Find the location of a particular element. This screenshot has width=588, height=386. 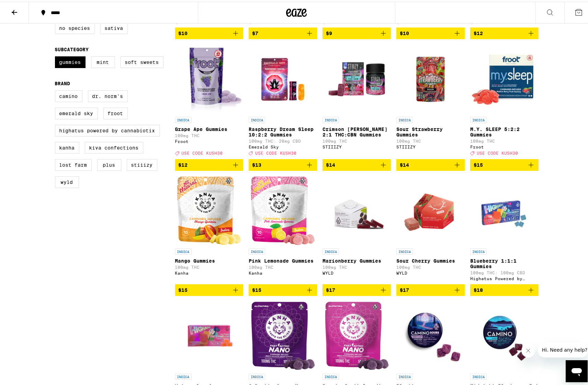

span: $9 is located at coordinates (329, 32).